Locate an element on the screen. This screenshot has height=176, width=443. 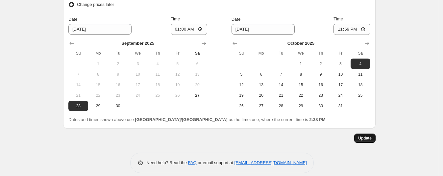
span: 5 is located at coordinates (241, 74).